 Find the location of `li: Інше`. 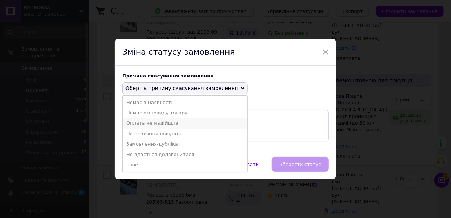

li: Інше is located at coordinates (185, 165).